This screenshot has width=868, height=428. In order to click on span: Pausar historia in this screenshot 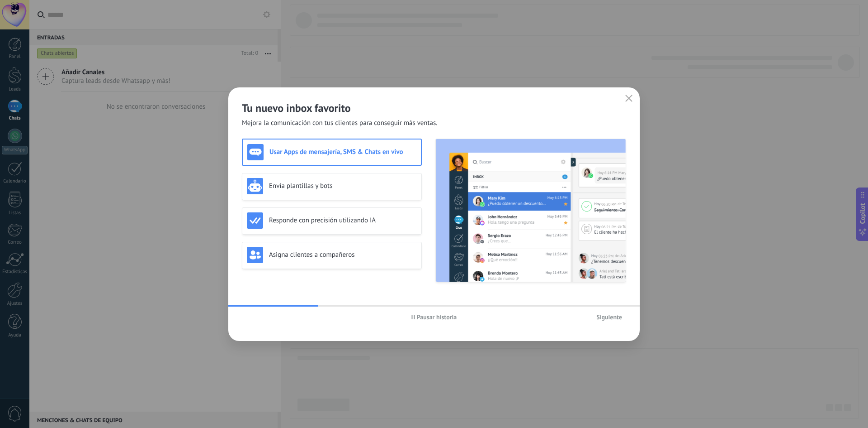, I will do `click(437, 317)`.